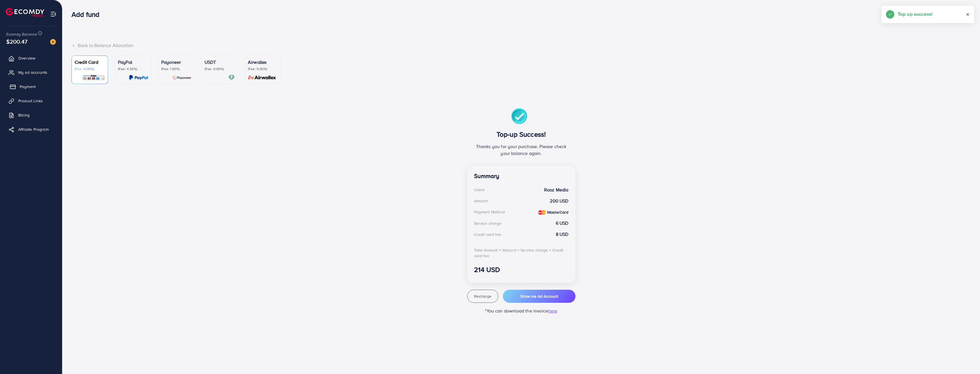 The image size is (980, 374). Describe the element at coordinates (31, 87) in the screenshot. I see `a: Payment` at that location.